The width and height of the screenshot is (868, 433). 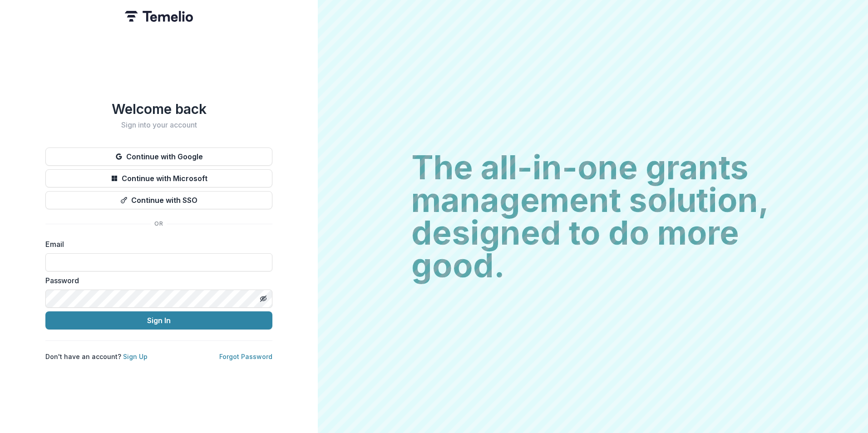 I want to click on button: Sign In, so click(x=159, y=320).